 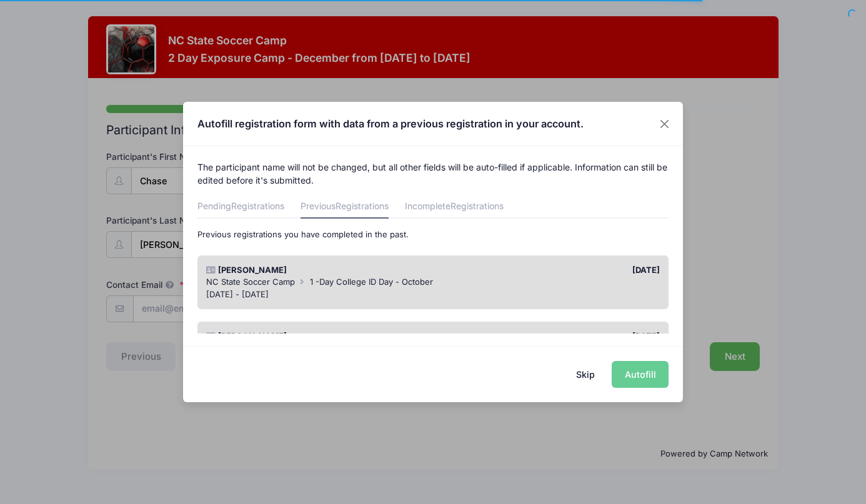 I want to click on p: Previous registrations you have completed in the past., so click(x=433, y=235).